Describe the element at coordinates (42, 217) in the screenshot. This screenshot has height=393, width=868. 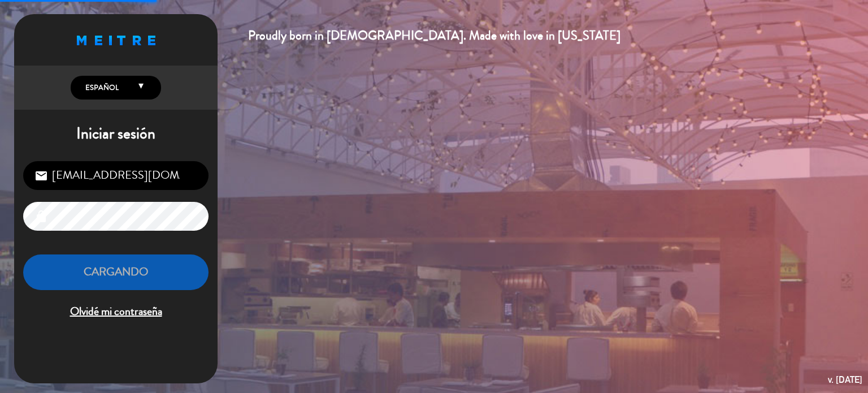
I see `i: lock` at that location.